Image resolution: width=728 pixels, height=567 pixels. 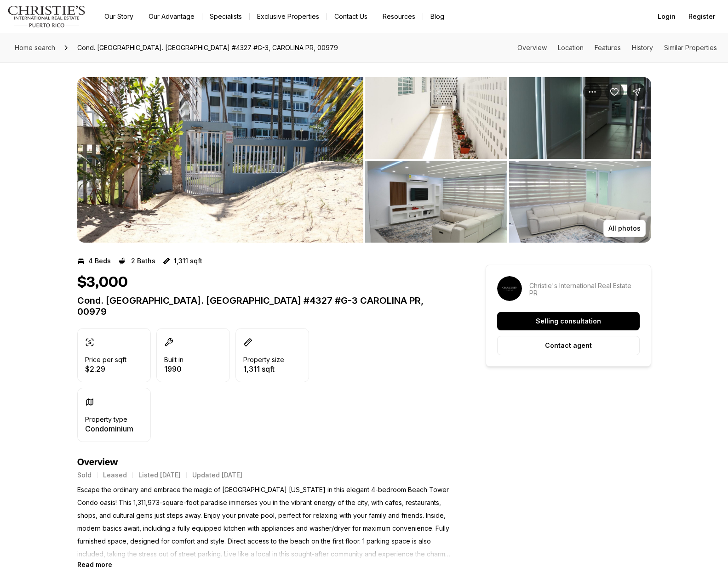 I want to click on button: Selling consultation, so click(x=569, y=322).